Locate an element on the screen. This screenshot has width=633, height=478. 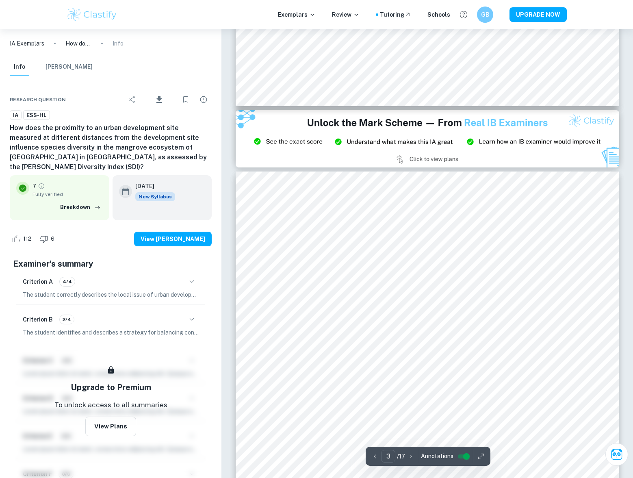
span: Annotations is located at coordinates (437, 456).